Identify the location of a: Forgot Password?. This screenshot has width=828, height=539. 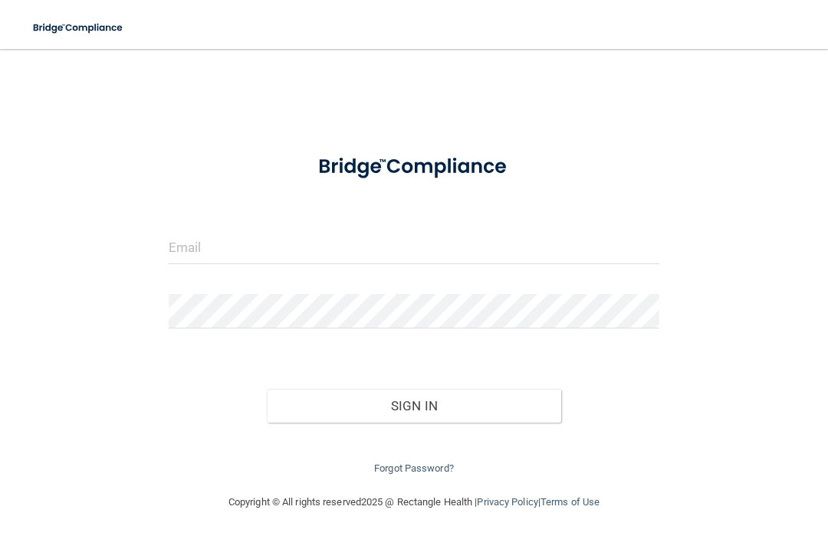
(414, 468).